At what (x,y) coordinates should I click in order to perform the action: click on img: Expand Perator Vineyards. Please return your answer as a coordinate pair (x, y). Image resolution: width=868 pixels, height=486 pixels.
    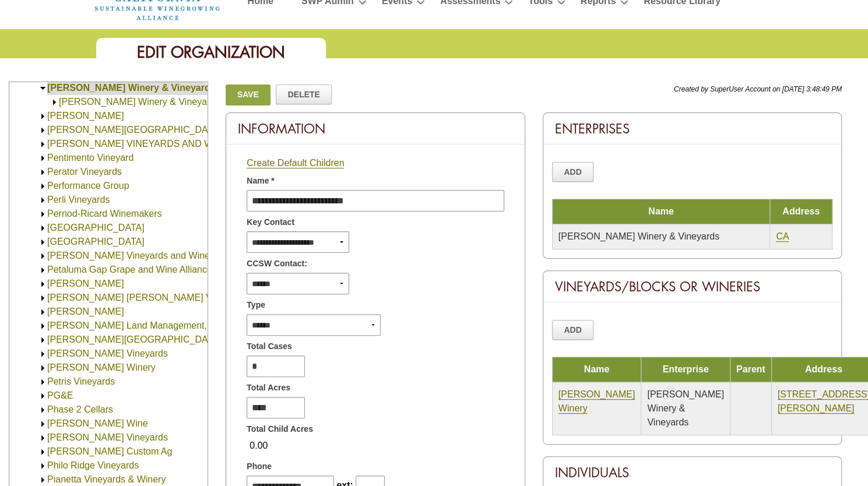
    Looking at the image, I should click on (42, 172).